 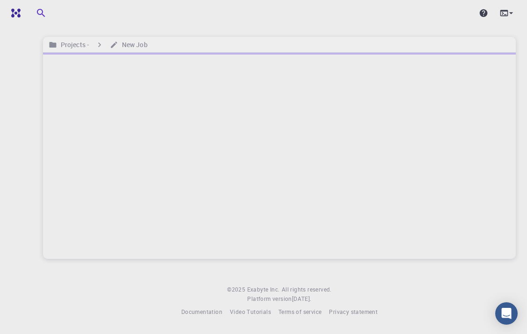 I want to click on div: Open Intercom Messenger, so click(x=506, y=314).